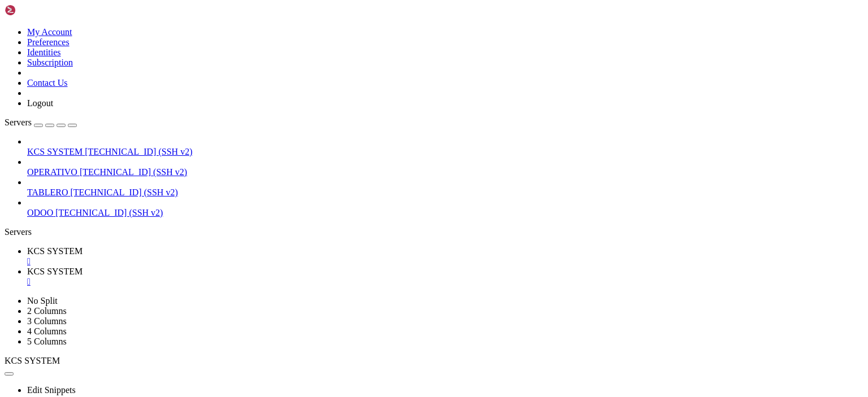  What do you see at coordinates (362, 220) in the screenshot?
I see `x-row: For upgrade information, please visit:` at bounding box center [362, 220].